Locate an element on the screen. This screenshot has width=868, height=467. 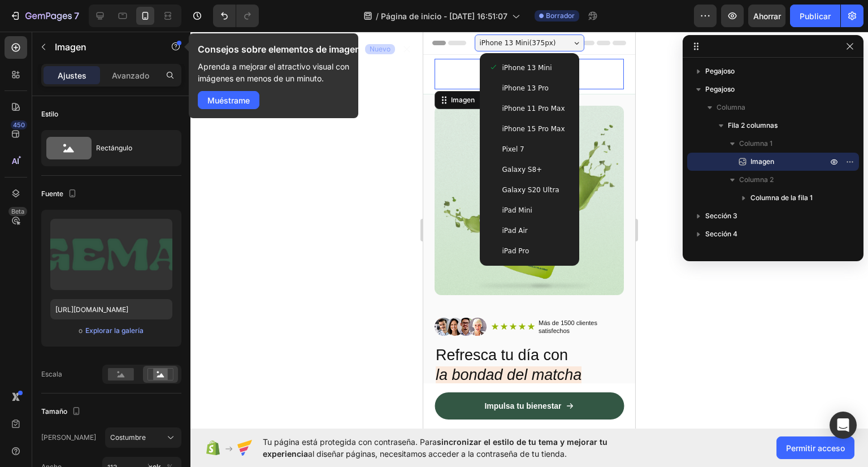
font: Sección 3 is located at coordinates (721, 215).